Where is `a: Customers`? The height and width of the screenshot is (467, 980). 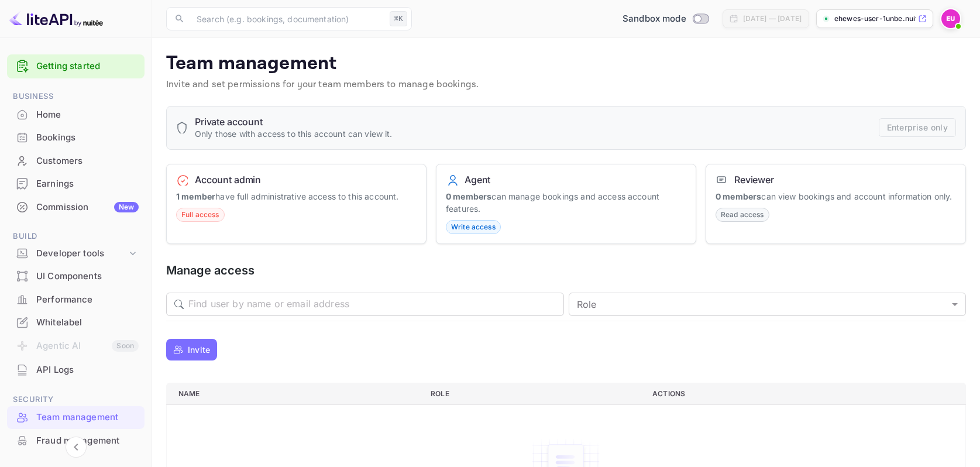
a: Customers is located at coordinates (75, 160).